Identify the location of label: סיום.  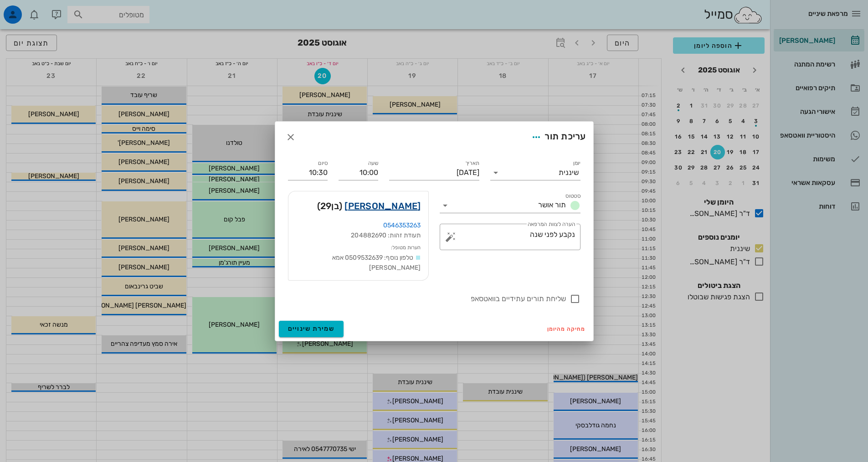
(322, 163).